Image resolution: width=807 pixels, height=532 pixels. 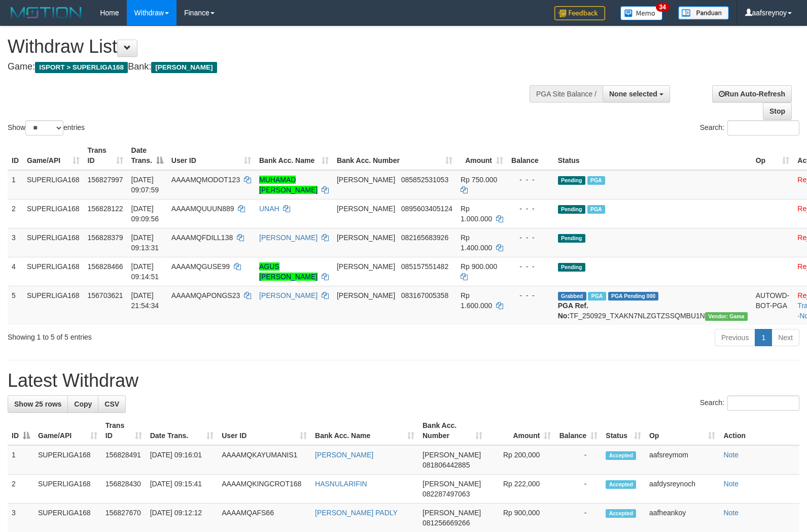 What do you see at coordinates (68, 430) in the screenshot?
I see `th: Game/API: activate to sort column ascending` at bounding box center [68, 430].